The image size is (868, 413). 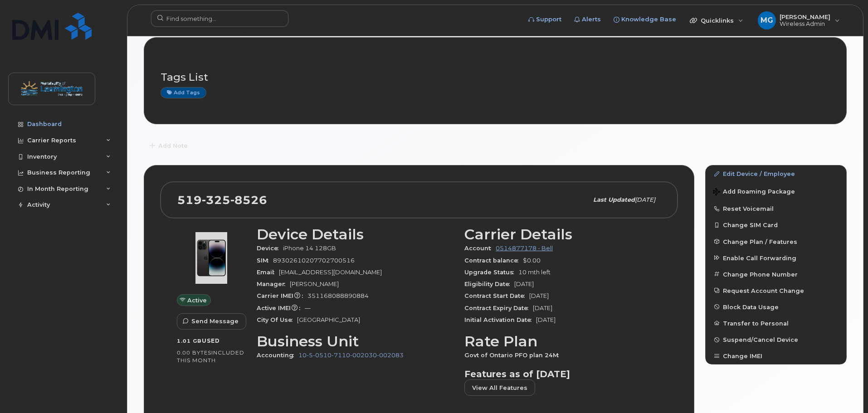 What do you see at coordinates (480, 248) in the screenshot?
I see `span: Account` at bounding box center [480, 248].